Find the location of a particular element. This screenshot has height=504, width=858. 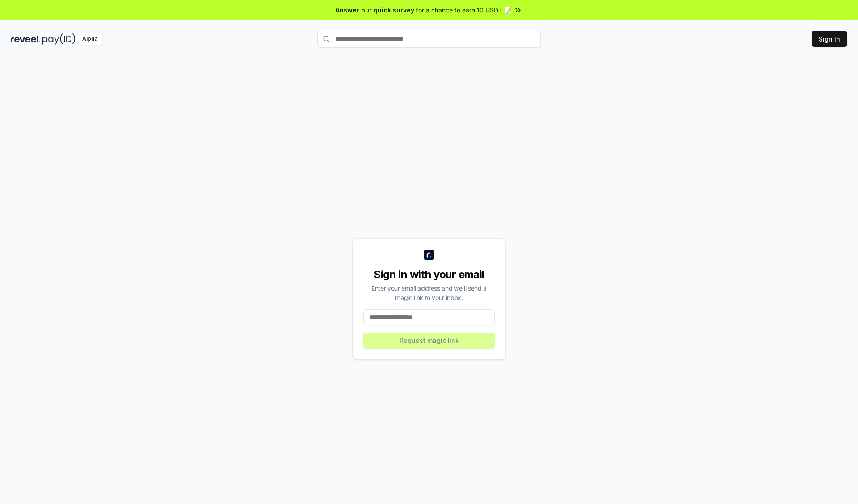

div: Alpha is located at coordinates (90, 39).